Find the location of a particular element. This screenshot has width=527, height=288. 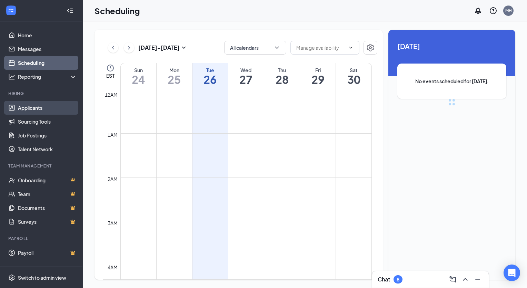

button: Settings is located at coordinates (371, 48).